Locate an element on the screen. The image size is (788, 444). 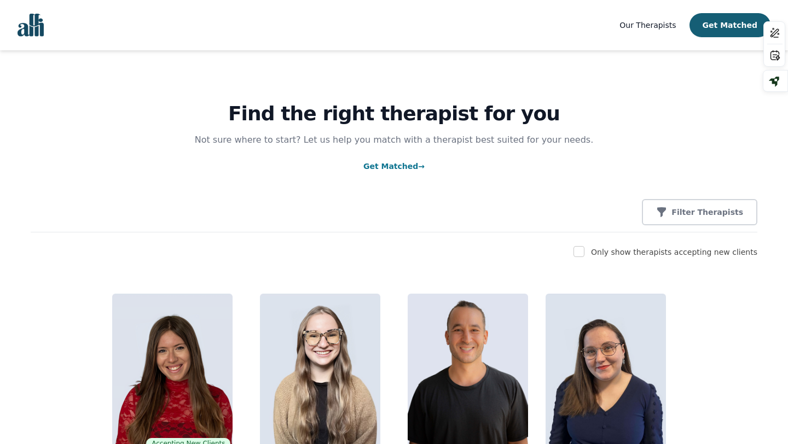
button: Get Matched is located at coordinates (730, 25).